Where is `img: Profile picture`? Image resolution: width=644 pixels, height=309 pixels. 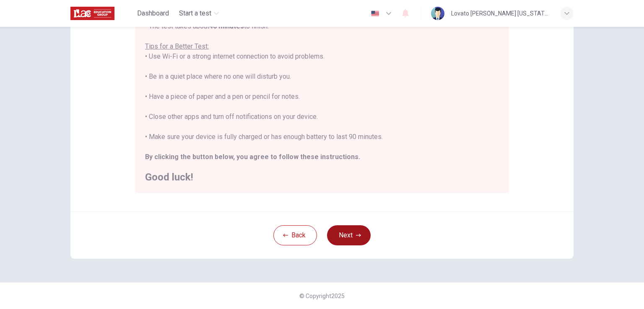 img: Profile picture is located at coordinates (438, 13).